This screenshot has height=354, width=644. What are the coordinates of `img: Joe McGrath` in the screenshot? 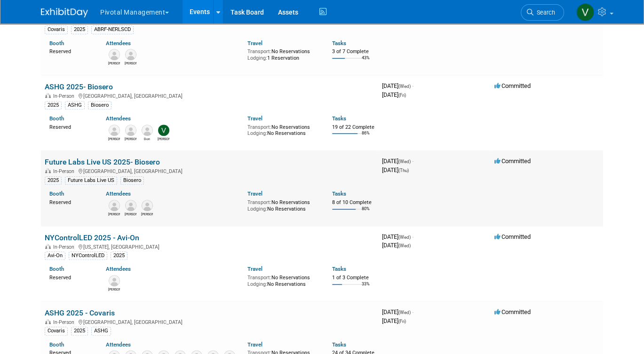 It's located at (114, 281).